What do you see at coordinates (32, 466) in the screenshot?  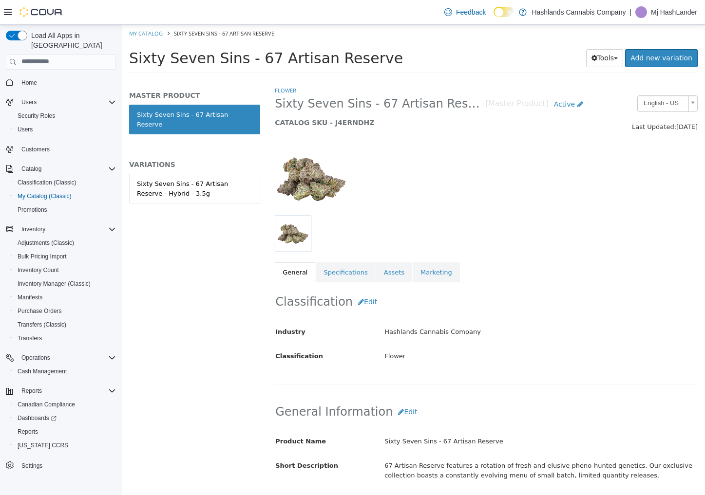 I see `a: Settings` at bounding box center [32, 466].